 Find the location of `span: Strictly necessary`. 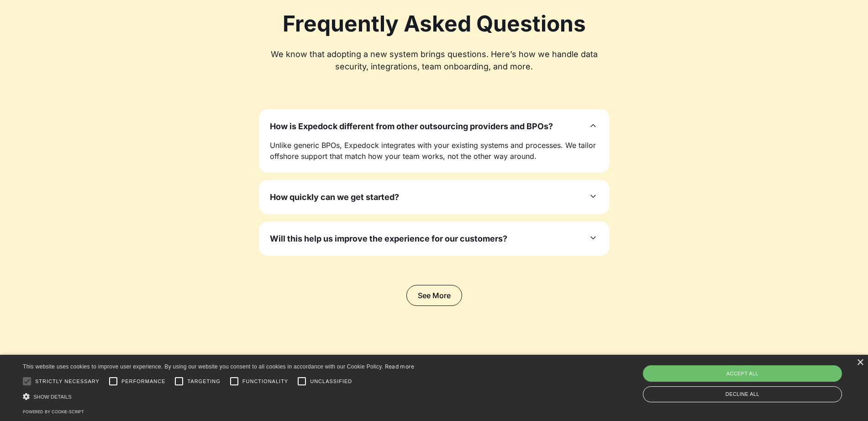

span: Strictly necessary is located at coordinates (67, 381).